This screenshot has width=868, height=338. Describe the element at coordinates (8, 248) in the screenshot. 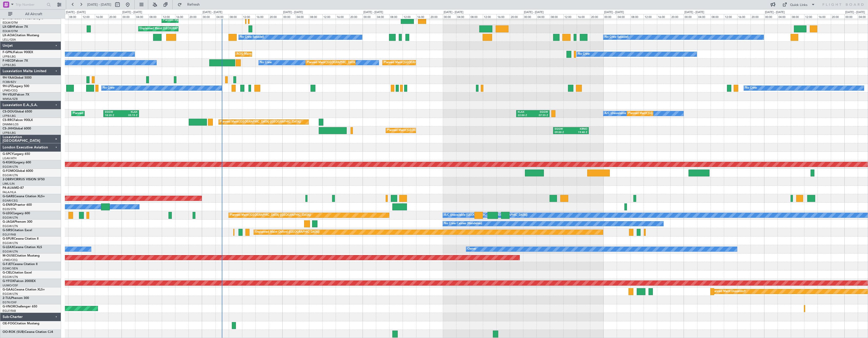

I see `span: G-LEAX` at that location.